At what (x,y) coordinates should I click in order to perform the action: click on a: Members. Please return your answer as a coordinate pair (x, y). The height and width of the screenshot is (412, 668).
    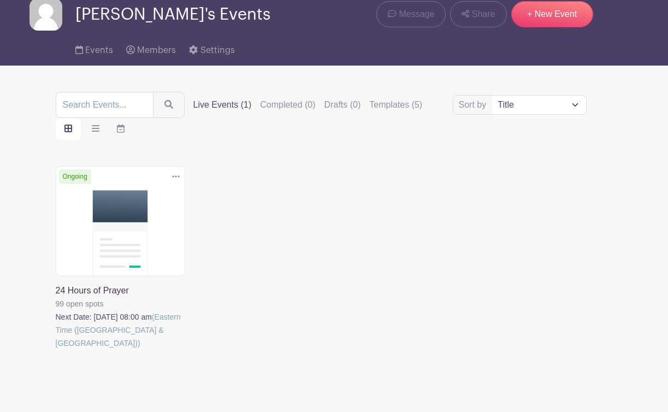
    Looking at the image, I should click on (151, 48).